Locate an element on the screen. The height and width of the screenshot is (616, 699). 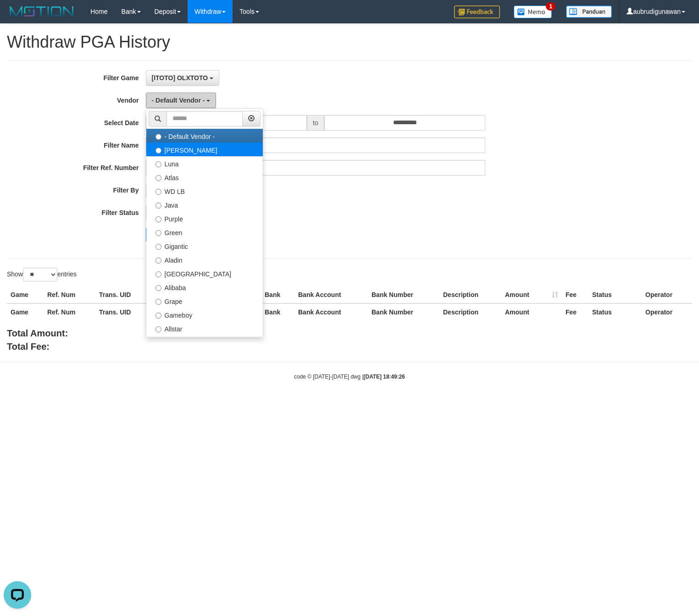
button: Open LiveChat chat widget is located at coordinates (17, 17).